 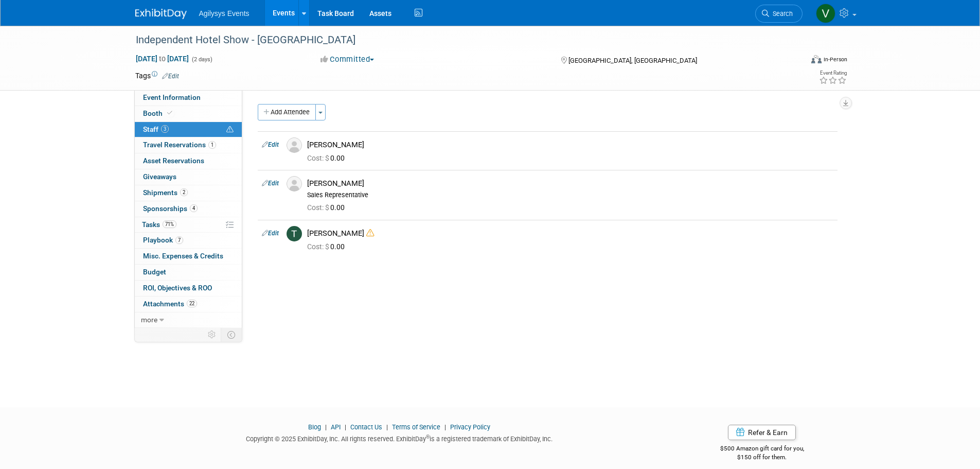 What do you see at coordinates (230, 130) in the screenshot?
I see `span: Potential Scheduling Conflict -- at least one attendee is tagged in another overlapping event.` at bounding box center [230, 130].